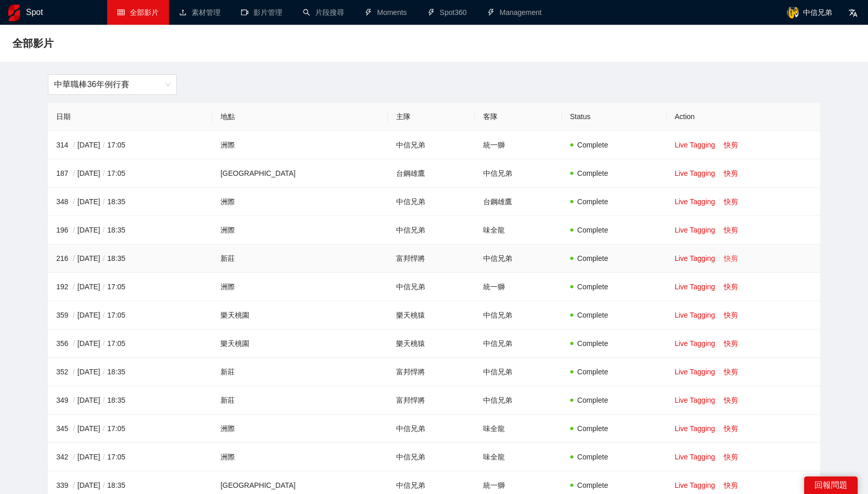  I want to click on span: 全部影片, so click(33, 43).